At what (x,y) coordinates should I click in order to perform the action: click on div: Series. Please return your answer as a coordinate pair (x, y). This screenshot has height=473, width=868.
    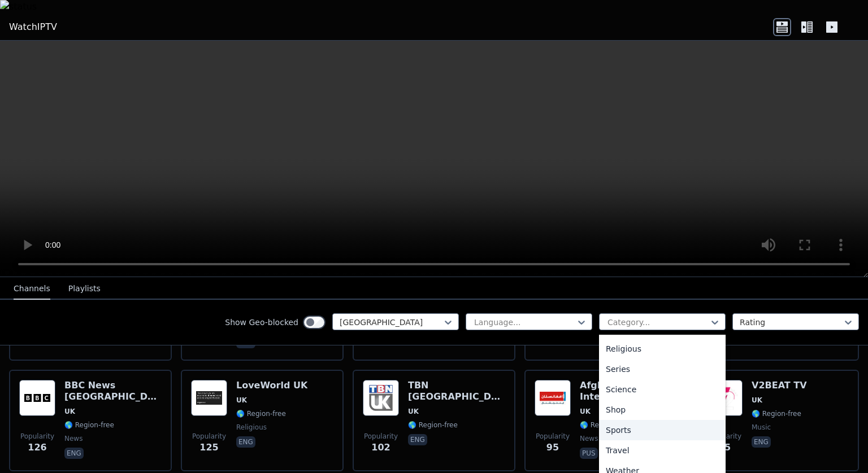
    Looking at the image, I should click on (662, 369).